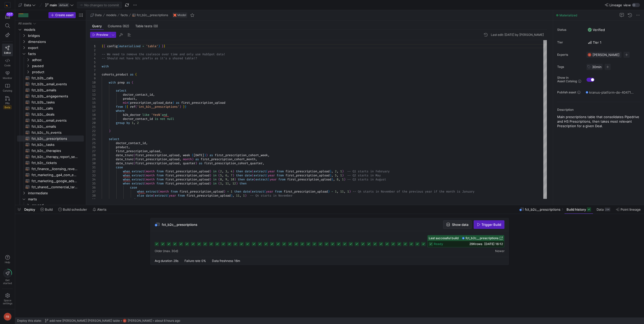 Image resolution: width=644 pixels, height=324 pixels. I want to click on button: Show data, so click(457, 225).